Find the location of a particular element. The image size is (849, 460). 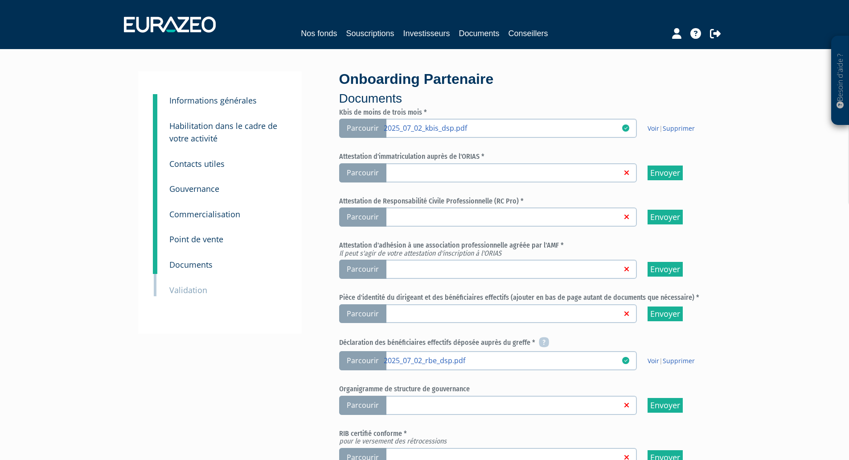

a: 4 is located at coordinates (155, 128).